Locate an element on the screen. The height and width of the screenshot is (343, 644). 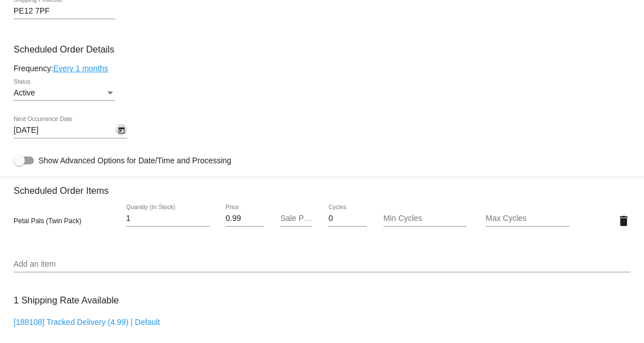
span: Petal Pals (Twin Pack) is located at coordinates (47, 221).